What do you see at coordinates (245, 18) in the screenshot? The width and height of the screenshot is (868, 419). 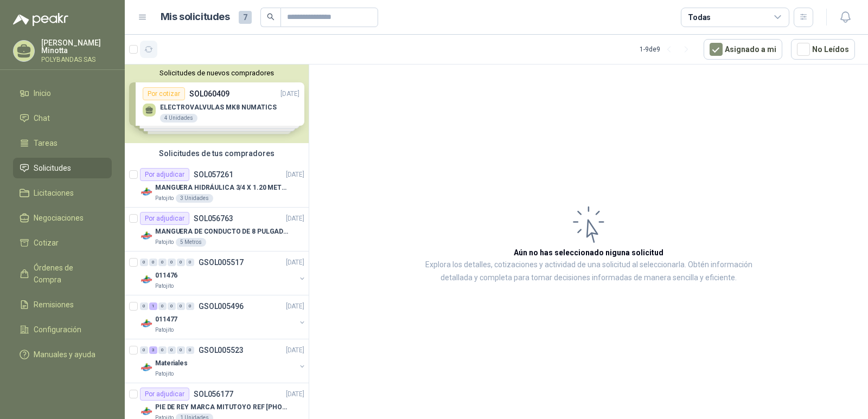 I see `span: 7` at bounding box center [245, 18].